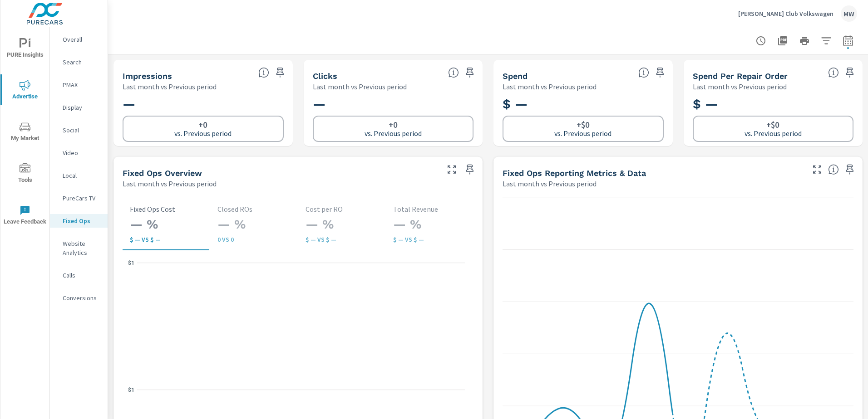  What do you see at coordinates (78, 153) in the screenshot?
I see `div: Video` at bounding box center [78, 153].